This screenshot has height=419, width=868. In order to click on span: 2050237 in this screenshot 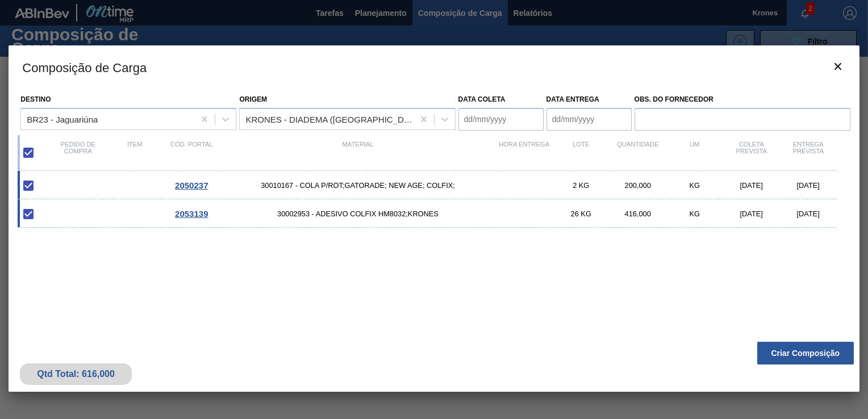, I will do `click(192, 185)`.